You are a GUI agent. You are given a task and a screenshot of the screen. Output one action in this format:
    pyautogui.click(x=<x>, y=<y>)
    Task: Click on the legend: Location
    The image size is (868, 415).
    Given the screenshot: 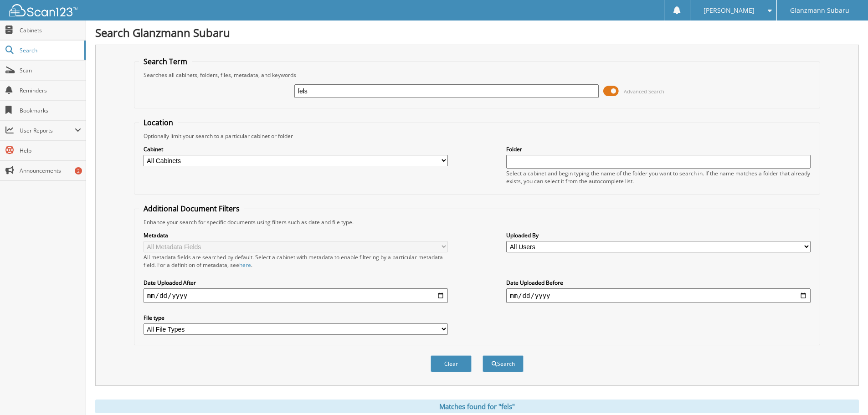 What is the action you would take?
    pyautogui.click(x=158, y=123)
    